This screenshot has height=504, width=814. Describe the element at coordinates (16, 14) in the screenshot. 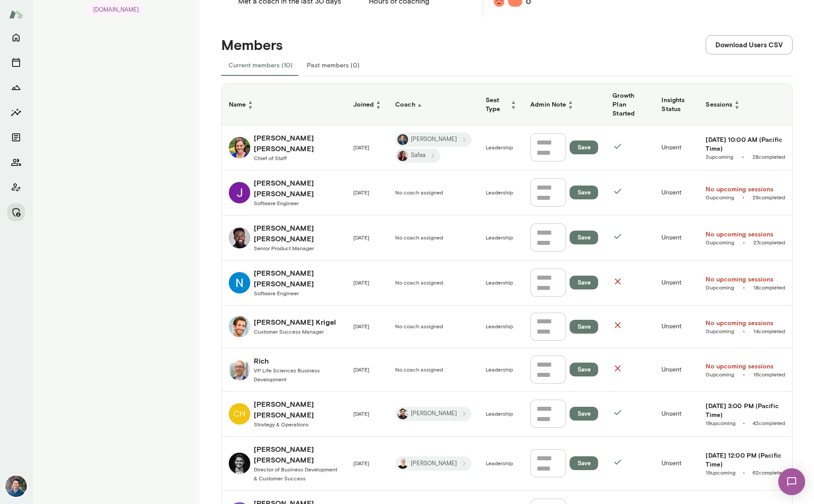

I see `img: Mento` at that location.